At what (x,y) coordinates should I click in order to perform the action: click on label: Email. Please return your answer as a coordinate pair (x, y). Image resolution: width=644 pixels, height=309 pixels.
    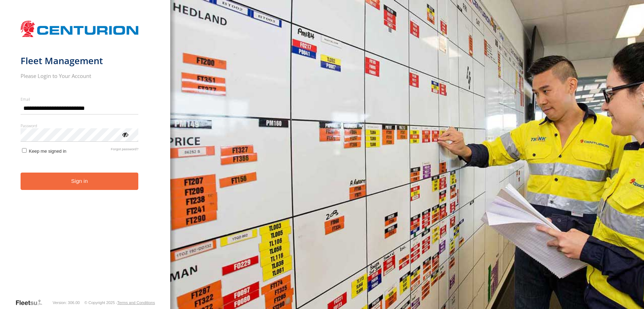
    Looking at the image, I should click on (79, 99).